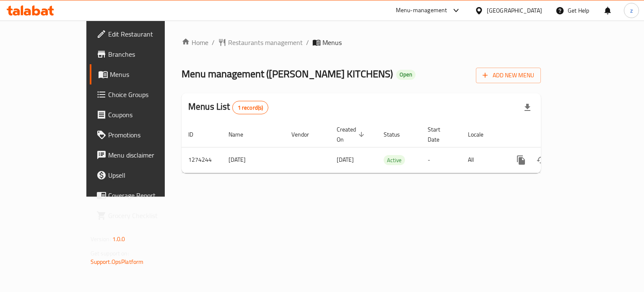  What do you see at coordinates (148, 216) in the screenshot?
I see `span: Grocery Checklist` at bounding box center [148, 216].